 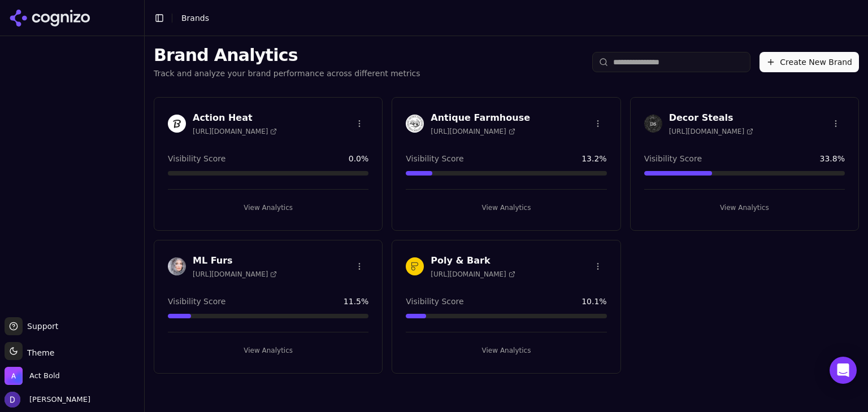 What do you see at coordinates (287, 55) in the screenshot?
I see `h1: Brand Analytics` at bounding box center [287, 55].